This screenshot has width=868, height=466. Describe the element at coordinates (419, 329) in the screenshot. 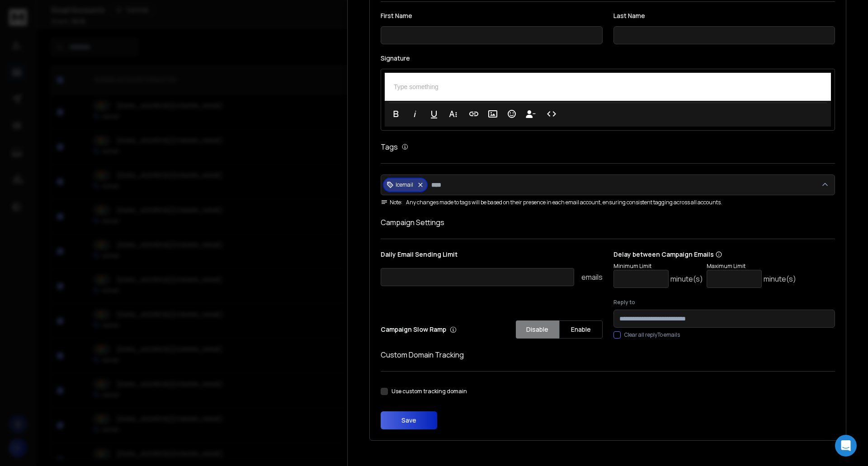

I see `p: Campaign Slow Ramp` at that location.